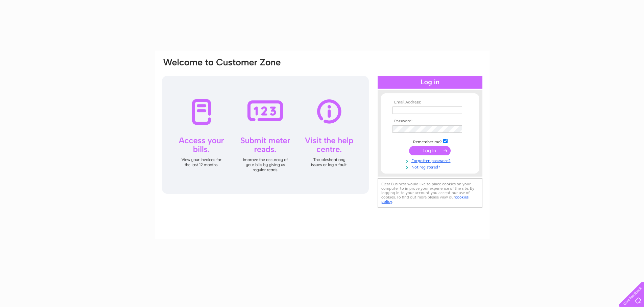 The width and height of the screenshot is (644, 307). Describe the element at coordinates (425, 200) in the screenshot. I see `a: cookies policy` at that location.